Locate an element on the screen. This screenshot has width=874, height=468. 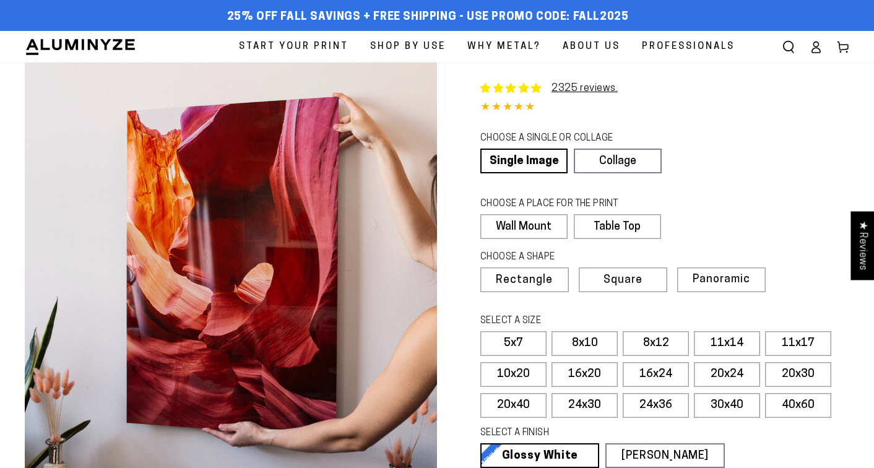
label: 16x24 is located at coordinates (656, 375).